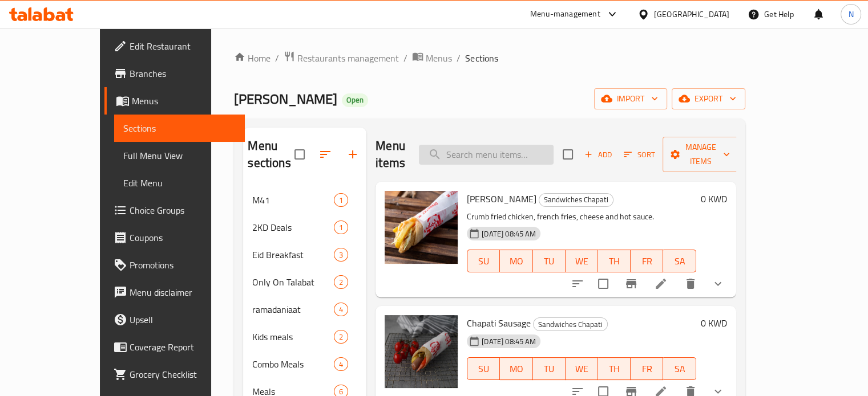  Describe the element at coordinates (183, 374) in the screenshot. I see `span: Grocery Checklist` at that location.